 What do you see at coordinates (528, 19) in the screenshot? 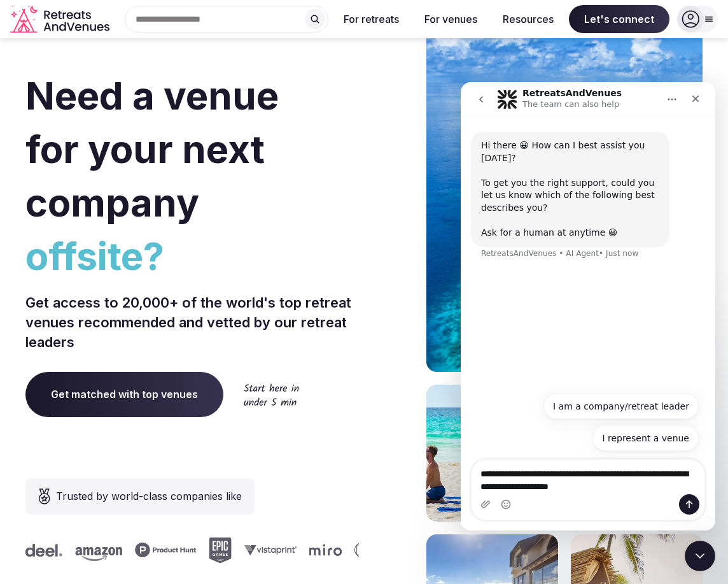
I see `button: Resources` at bounding box center [528, 19].